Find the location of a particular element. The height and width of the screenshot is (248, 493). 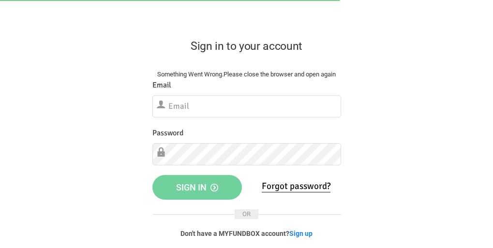

label: Password is located at coordinates (168, 133).